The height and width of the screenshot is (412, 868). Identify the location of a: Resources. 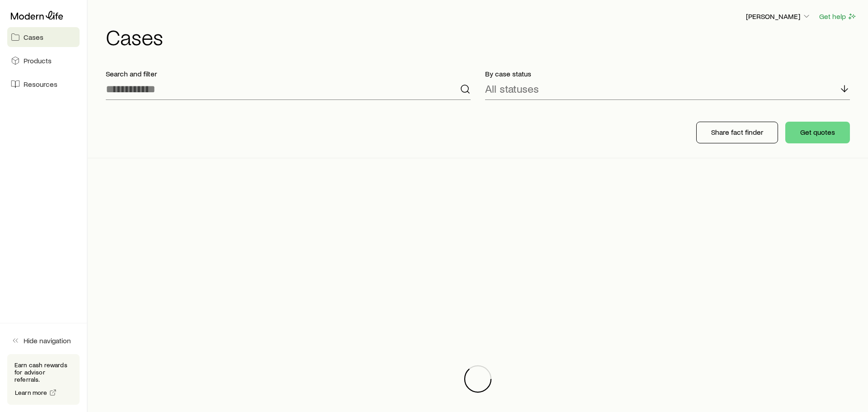
(44, 84).